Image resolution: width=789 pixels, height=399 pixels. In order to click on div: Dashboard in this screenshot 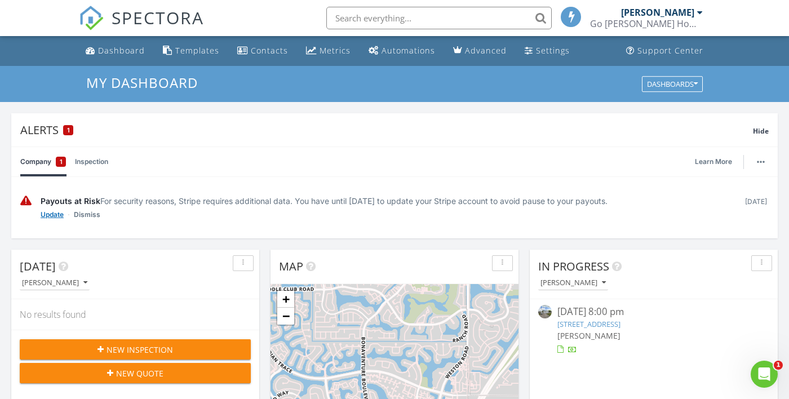, I will do `click(121, 50)`.